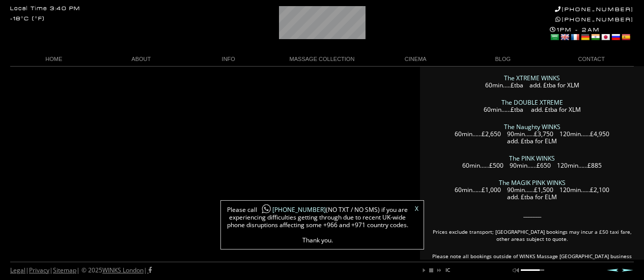  Describe the element at coordinates (532, 183) in the screenshot. I see `a: The MAGIK PINK WINKS` at that location.